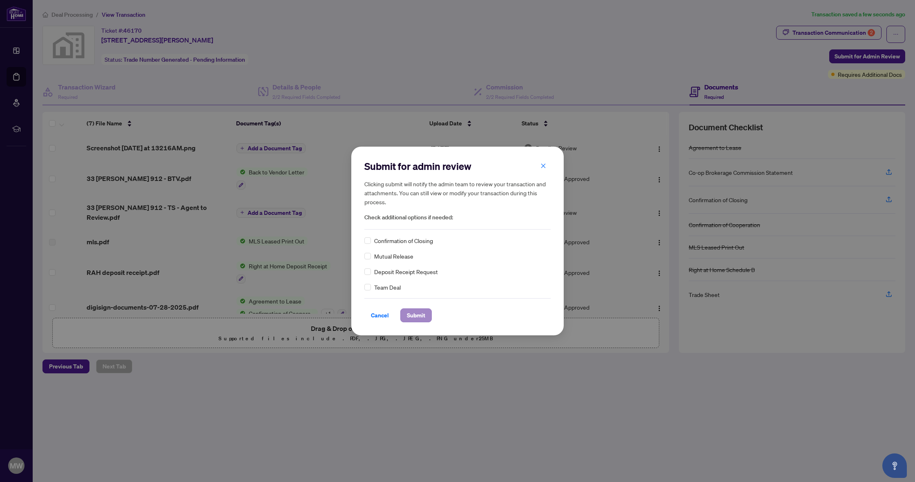 The image size is (915, 482). Describe the element at coordinates (457, 193) in the screenshot. I see `h5: Clicking submit will notify the admin team to review your transaction and attachments. You can st...` at that location.